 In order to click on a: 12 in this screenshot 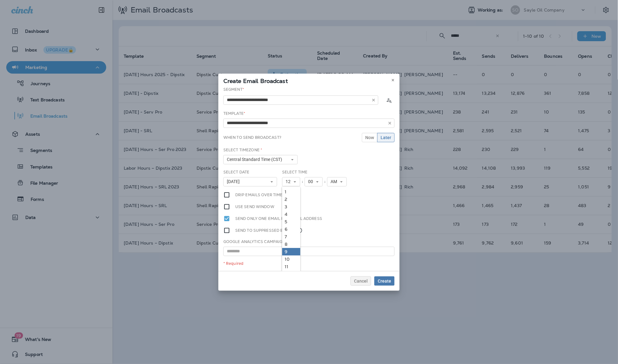, I will do `click(291, 275)`.